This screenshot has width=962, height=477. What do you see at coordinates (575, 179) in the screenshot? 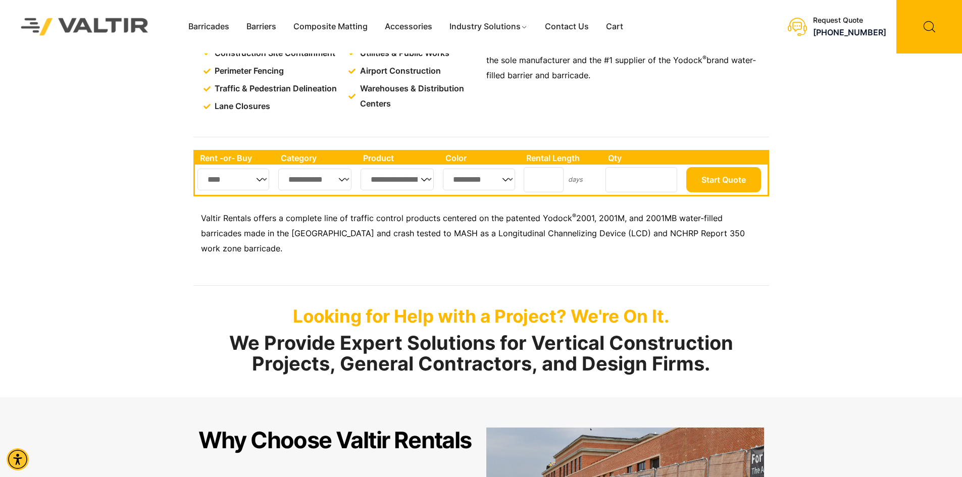
I see `small: days` at bounding box center [575, 179].